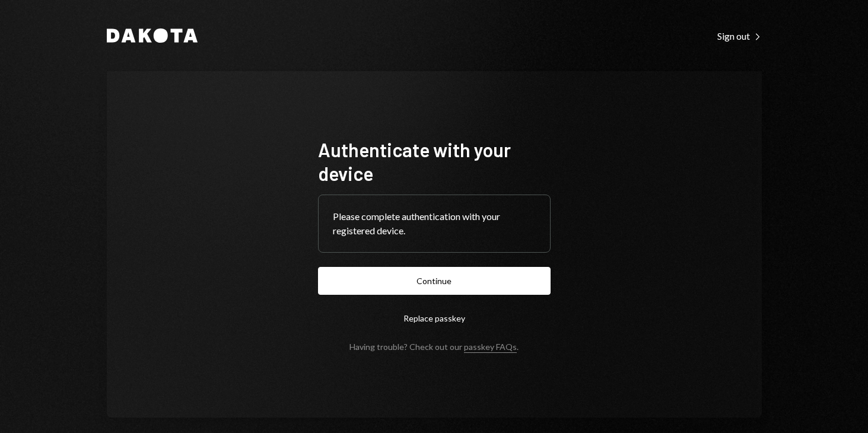 The width and height of the screenshot is (868, 433). I want to click on a: passkey FAQs, so click(490, 347).